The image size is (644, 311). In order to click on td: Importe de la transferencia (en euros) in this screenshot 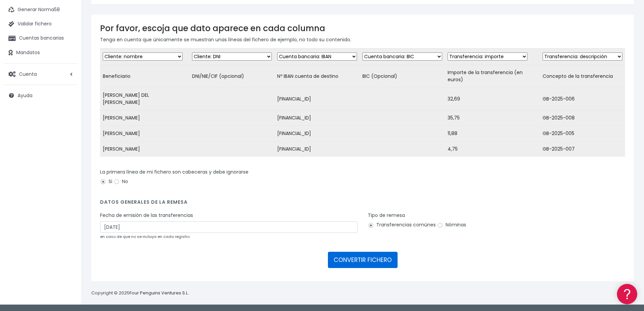, I will do `click(493, 76)`.